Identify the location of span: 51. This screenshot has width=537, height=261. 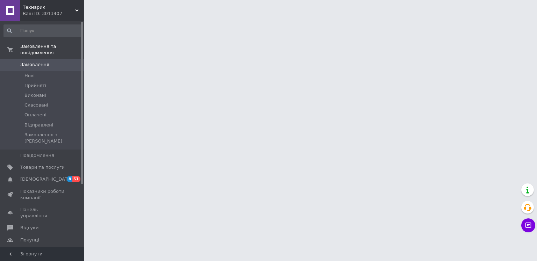
(76, 179).